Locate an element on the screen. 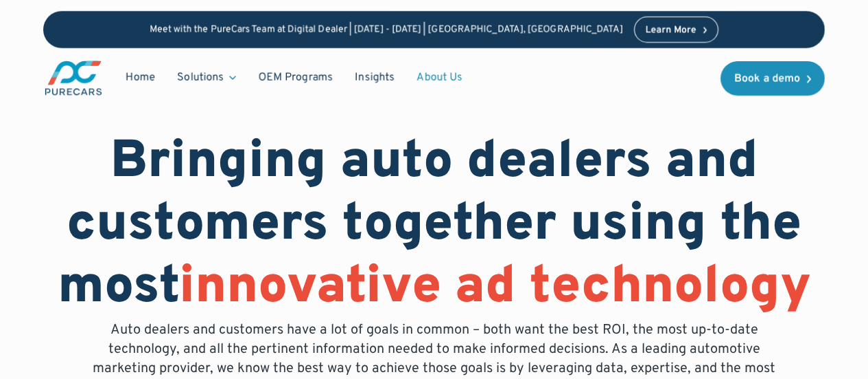 Image resolution: width=868 pixels, height=379 pixels. div: Book a demo is located at coordinates (767, 79).